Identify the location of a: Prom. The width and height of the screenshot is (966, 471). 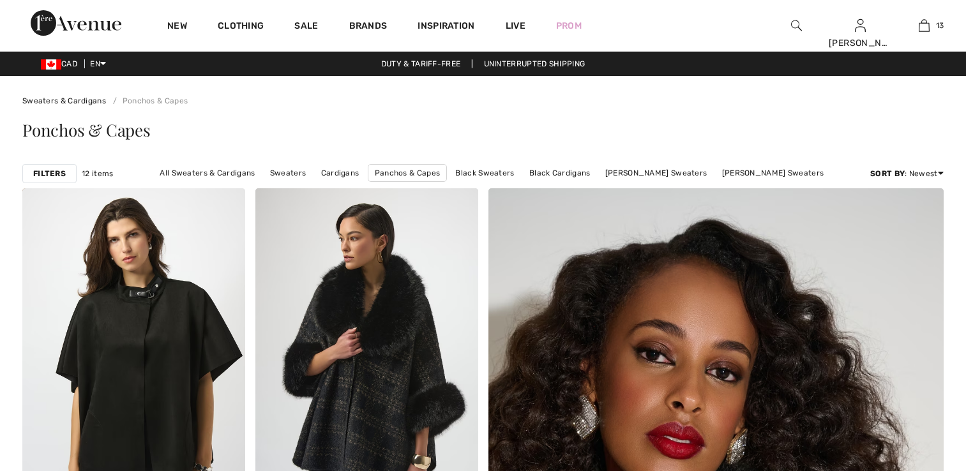
(569, 26).